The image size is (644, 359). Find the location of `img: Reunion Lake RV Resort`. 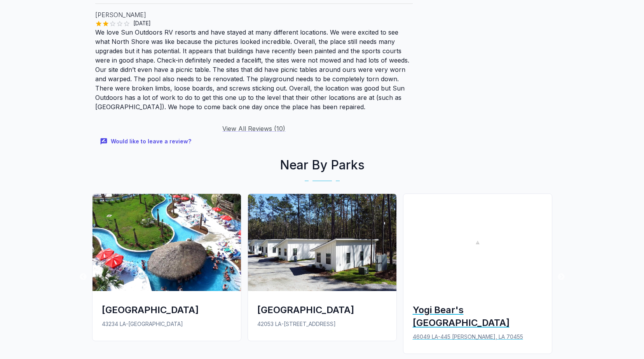

img: Reunion Lake RV Resort is located at coordinates (167, 243).